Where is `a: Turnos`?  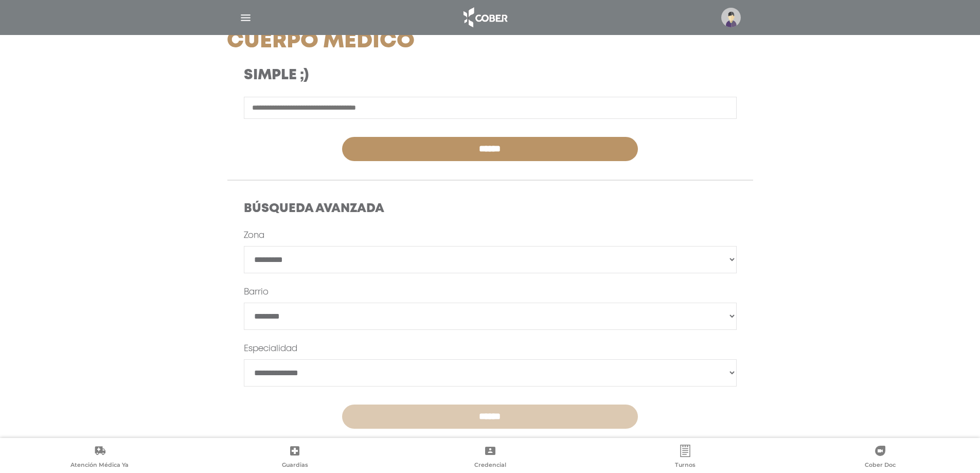
a: Turnos is located at coordinates (685, 458).